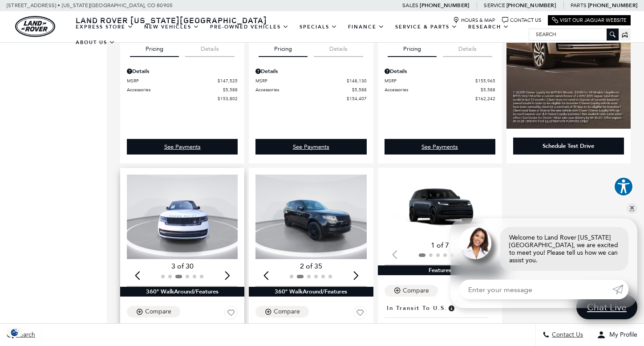 This screenshot has height=346, width=644. I want to click on div: 2 of 35, so click(311, 266).